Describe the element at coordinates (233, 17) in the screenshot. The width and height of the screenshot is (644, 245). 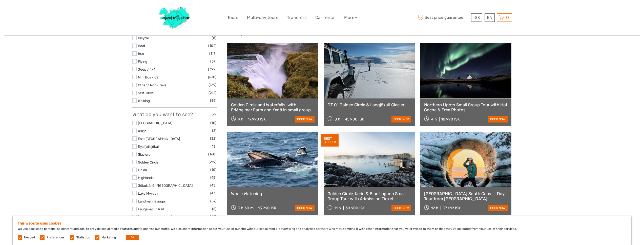
I see `a: Tours` at that location.